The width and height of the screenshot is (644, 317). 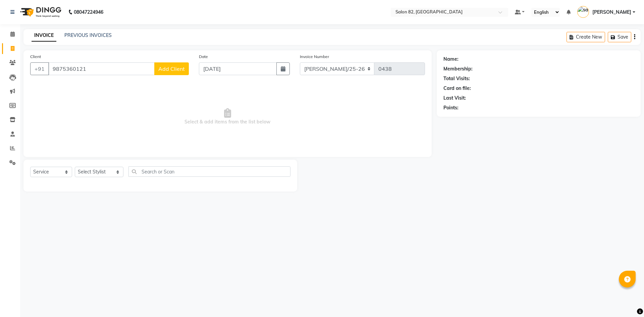 I want to click on button: +91, so click(x=39, y=69).